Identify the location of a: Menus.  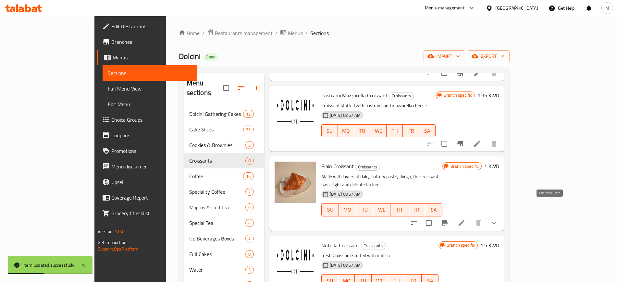
(147, 57).